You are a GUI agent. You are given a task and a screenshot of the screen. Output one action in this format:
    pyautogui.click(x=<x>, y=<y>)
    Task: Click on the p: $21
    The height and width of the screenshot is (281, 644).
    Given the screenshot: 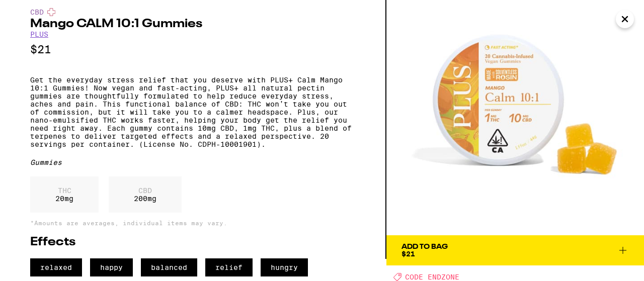 What is the action you would take?
    pyautogui.click(x=193, y=50)
    